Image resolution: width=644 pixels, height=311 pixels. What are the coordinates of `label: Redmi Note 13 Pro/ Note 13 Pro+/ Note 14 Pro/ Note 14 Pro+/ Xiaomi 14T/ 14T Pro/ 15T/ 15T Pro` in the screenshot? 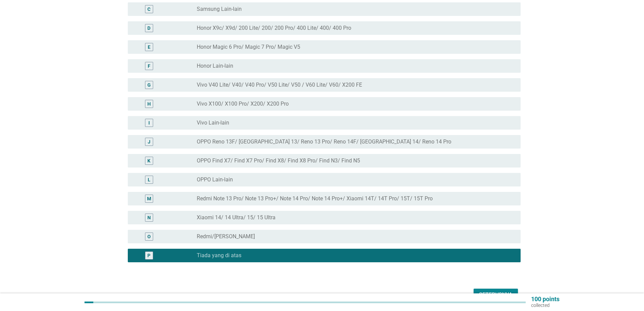 It's located at (315, 198).